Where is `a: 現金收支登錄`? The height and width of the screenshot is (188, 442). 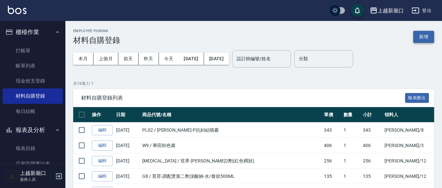
a: 現金收支登錄 is located at coordinates (33, 81).